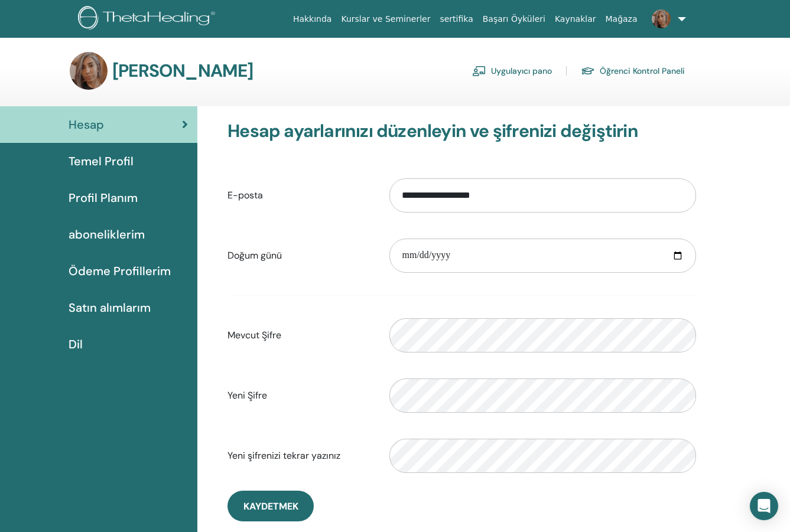 This screenshot has width=790, height=532. Describe the element at coordinates (299, 336) in the screenshot. I see `label: Mevcut Şifre` at that location.